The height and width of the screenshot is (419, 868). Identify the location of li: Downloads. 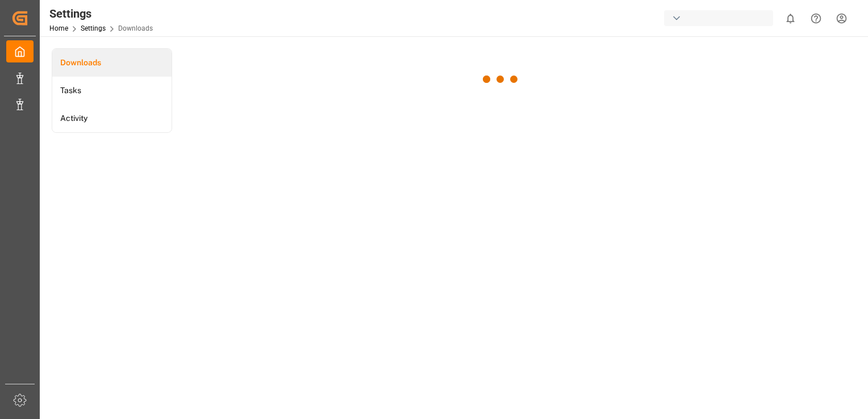
(112, 62).